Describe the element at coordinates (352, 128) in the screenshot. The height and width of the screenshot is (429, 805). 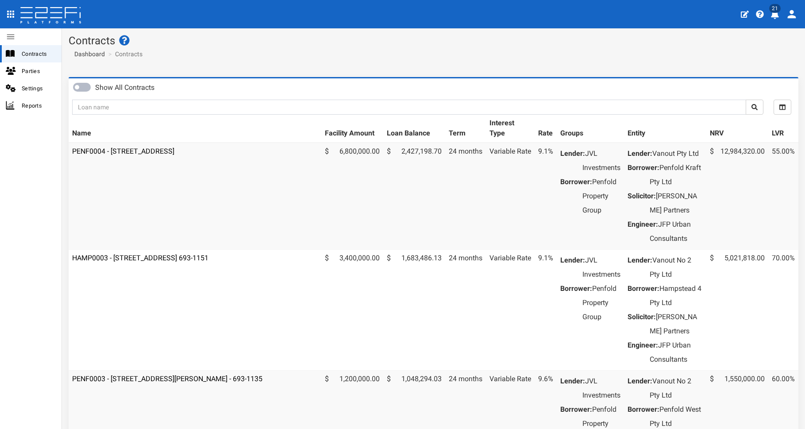
I see `th: Facility Amount` at that location.